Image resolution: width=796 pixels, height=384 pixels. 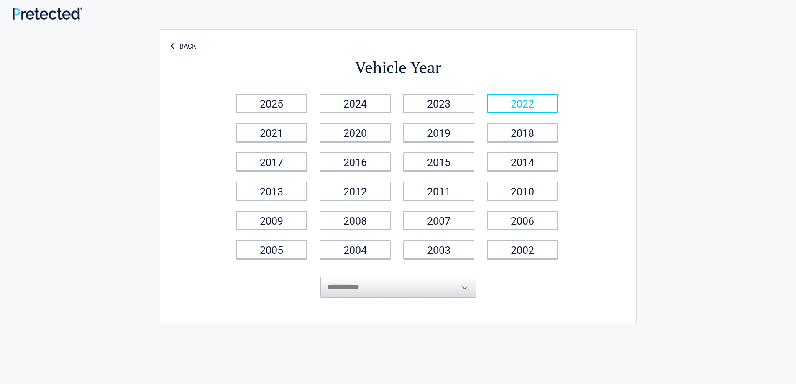 I want to click on a: 2009, so click(x=272, y=220).